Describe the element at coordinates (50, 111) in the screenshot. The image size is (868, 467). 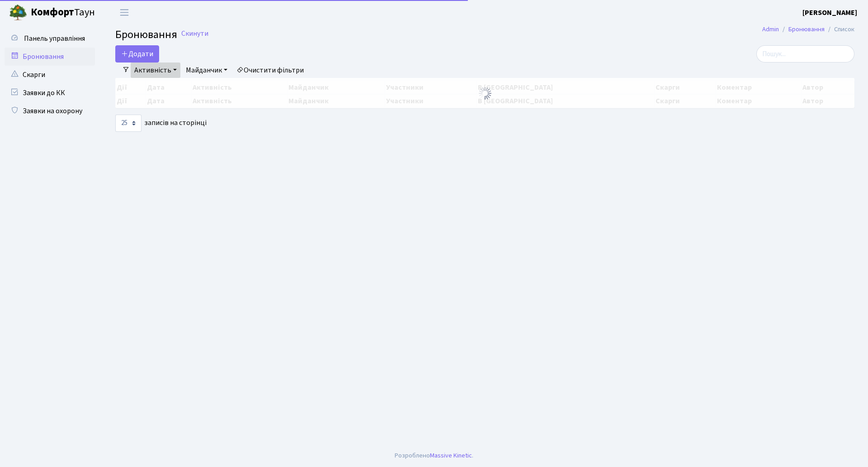
I see `a: Заявки на охорону` at that location.